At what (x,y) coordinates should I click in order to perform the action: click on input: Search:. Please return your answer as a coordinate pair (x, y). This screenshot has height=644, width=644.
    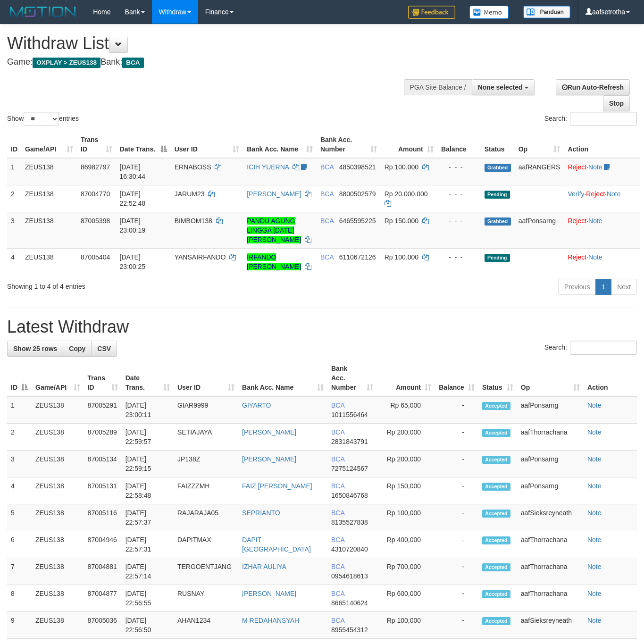
    Looking at the image, I should click on (603, 348).